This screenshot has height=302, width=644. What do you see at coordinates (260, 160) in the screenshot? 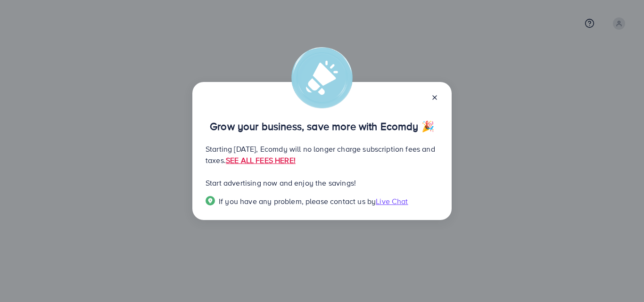
I see `a: SEE ALL FEES HERE!` at bounding box center [260, 160].